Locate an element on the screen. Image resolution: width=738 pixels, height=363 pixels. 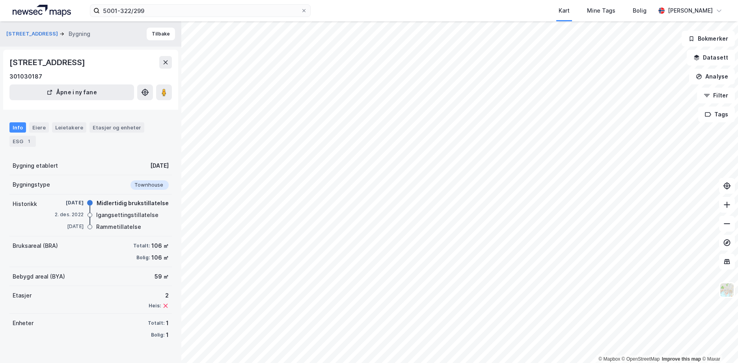
div: Historikk is located at coordinates (25, 204).